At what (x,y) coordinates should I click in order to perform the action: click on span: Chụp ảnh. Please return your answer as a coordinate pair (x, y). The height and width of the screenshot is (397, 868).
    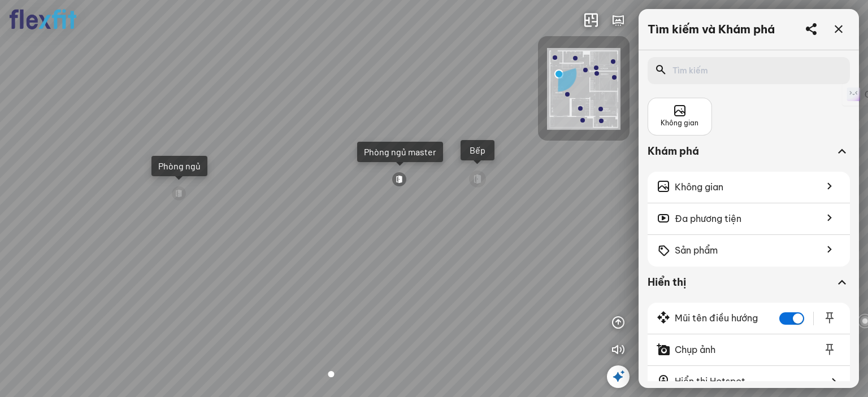
    Looking at the image, I should click on (695, 349).